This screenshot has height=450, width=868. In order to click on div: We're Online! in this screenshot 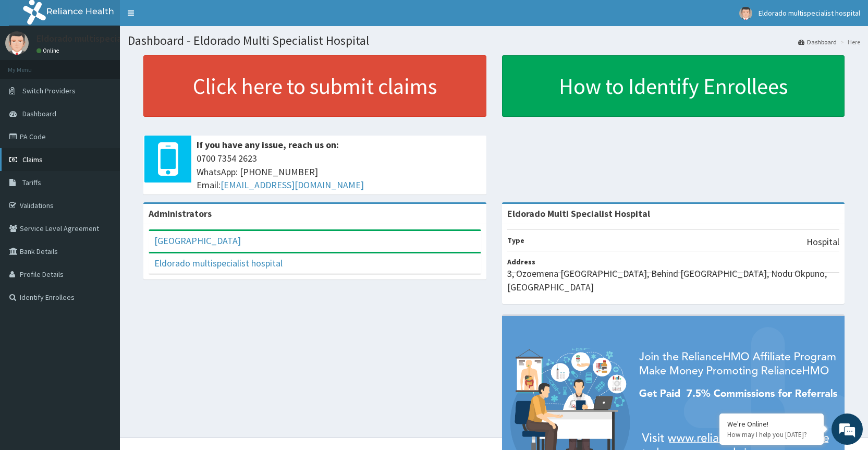, I will do `click(771, 424)`.